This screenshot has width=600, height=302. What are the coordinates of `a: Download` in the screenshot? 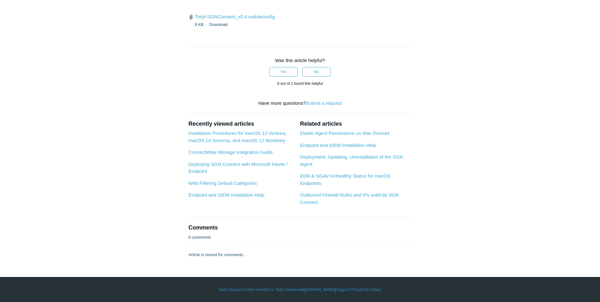 It's located at (219, 24).